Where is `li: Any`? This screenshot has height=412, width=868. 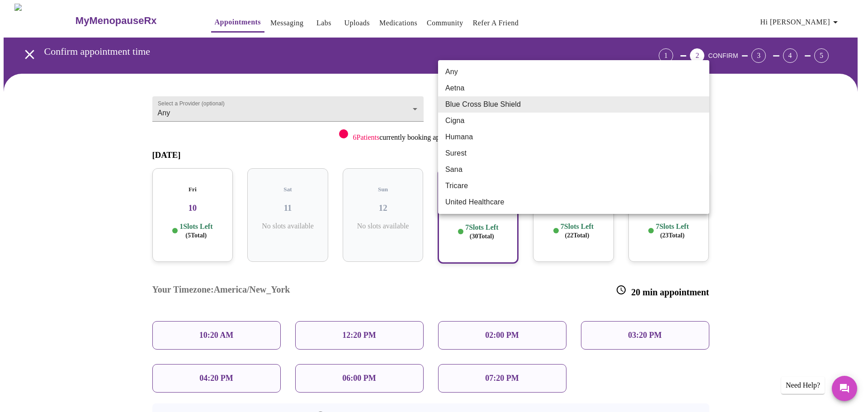
li: Any is located at coordinates (574, 72).